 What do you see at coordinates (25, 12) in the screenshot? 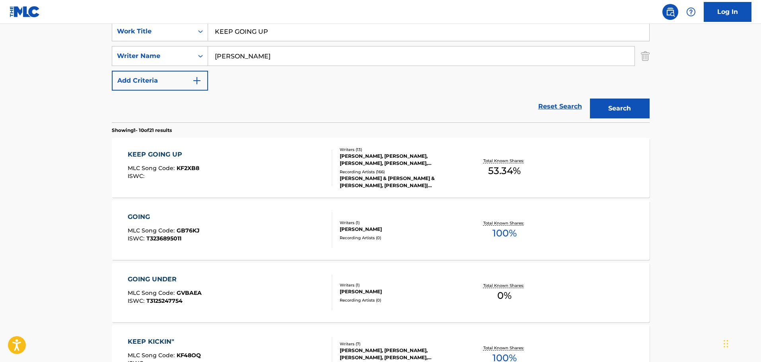
I see `img: MLC Logo` at bounding box center [25, 12].